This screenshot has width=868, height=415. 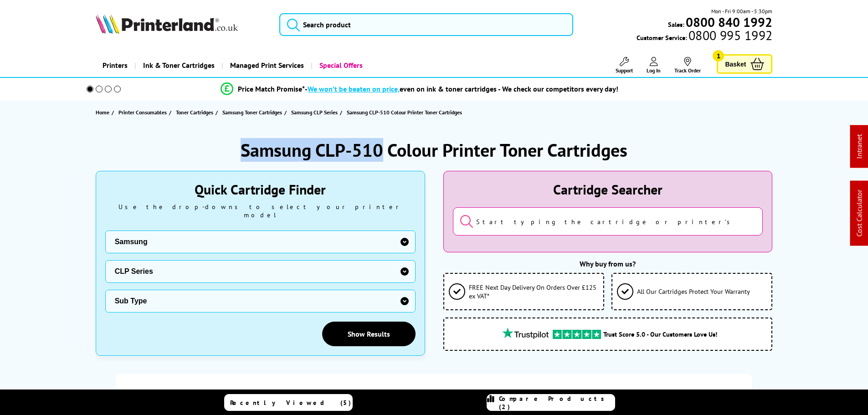 What do you see at coordinates (178, 65) in the screenshot?
I see `span: Ink & Toner Cartridges` at bounding box center [178, 65].